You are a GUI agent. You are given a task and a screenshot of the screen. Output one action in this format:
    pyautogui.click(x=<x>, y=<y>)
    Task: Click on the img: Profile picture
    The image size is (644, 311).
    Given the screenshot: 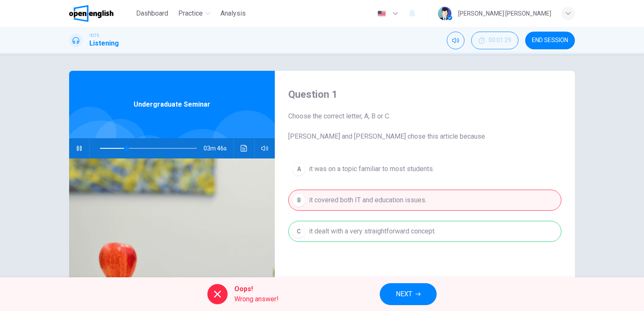 What is the action you would take?
    pyautogui.click(x=445, y=13)
    